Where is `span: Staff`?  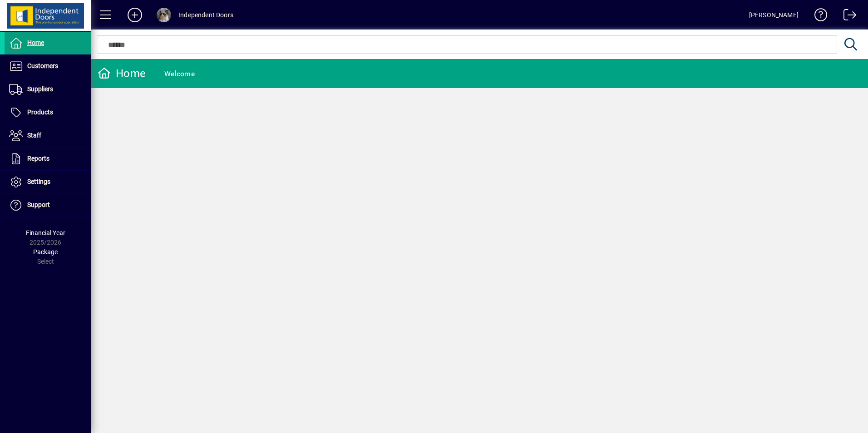
span: Staff is located at coordinates (34, 136).